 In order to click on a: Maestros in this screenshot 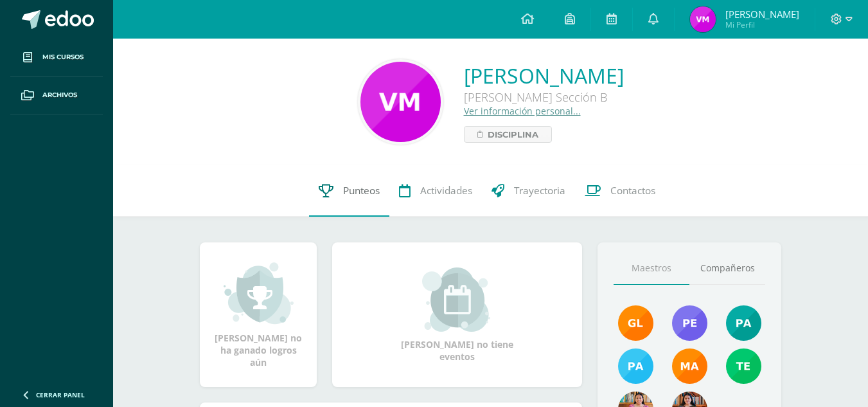, I will do `click(652, 268)`.